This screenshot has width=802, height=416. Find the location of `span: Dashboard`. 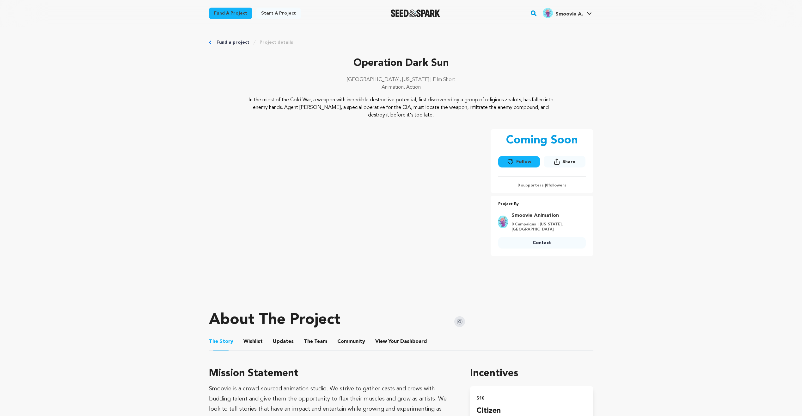

span: Dashboard is located at coordinates (414, 341).